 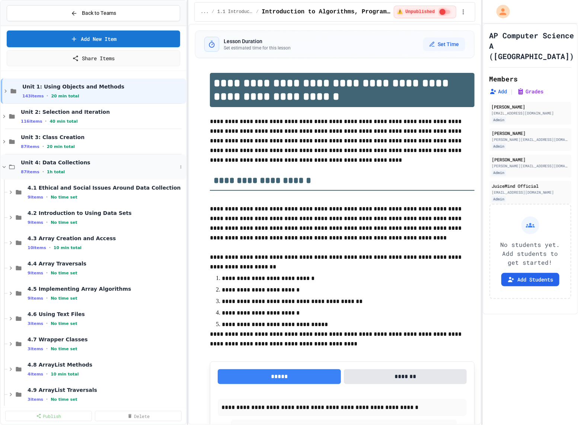 I want to click on div: JuiceMind Official, so click(x=530, y=186).